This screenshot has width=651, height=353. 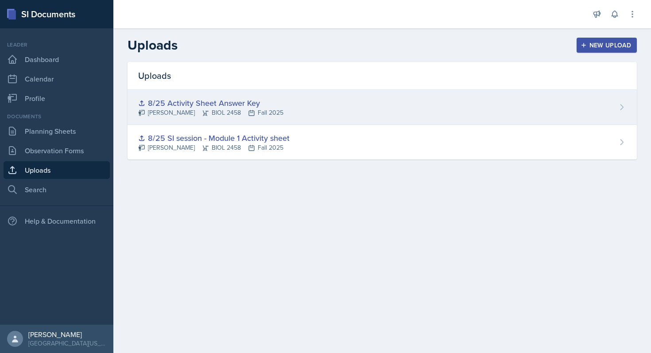 I want to click on div: Documents, so click(x=57, y=116).